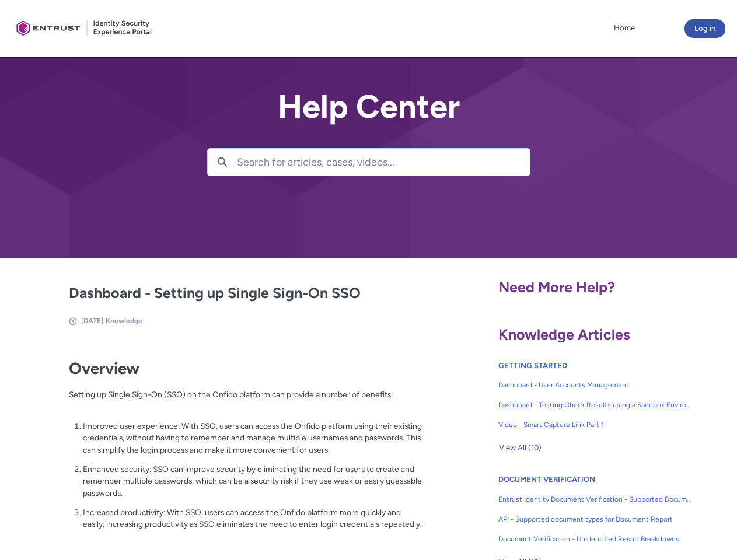  I want to click on li: Knowledge, so click(124, 321).